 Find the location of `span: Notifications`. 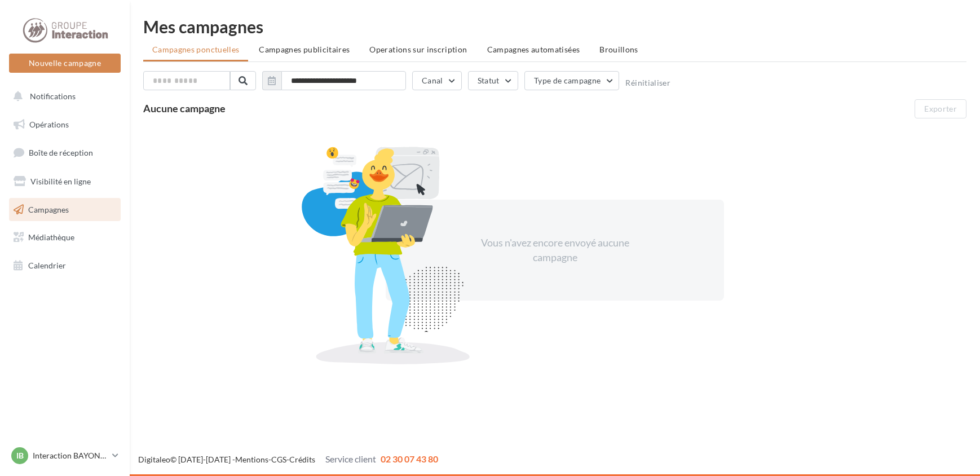

span: Notifications is located at coordinates (52, 96).